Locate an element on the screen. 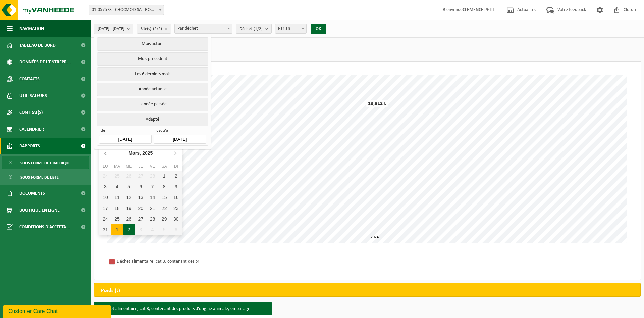 Image resolution: width=644 pixels, height=318 pixels. div: 15 is located at coordinates (164, 197).